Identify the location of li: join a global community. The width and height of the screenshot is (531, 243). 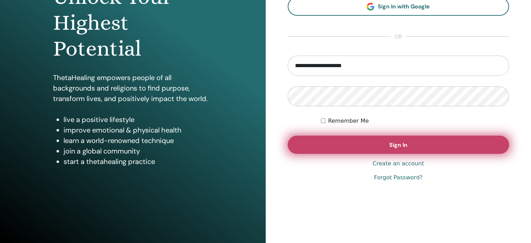
(138, 151).